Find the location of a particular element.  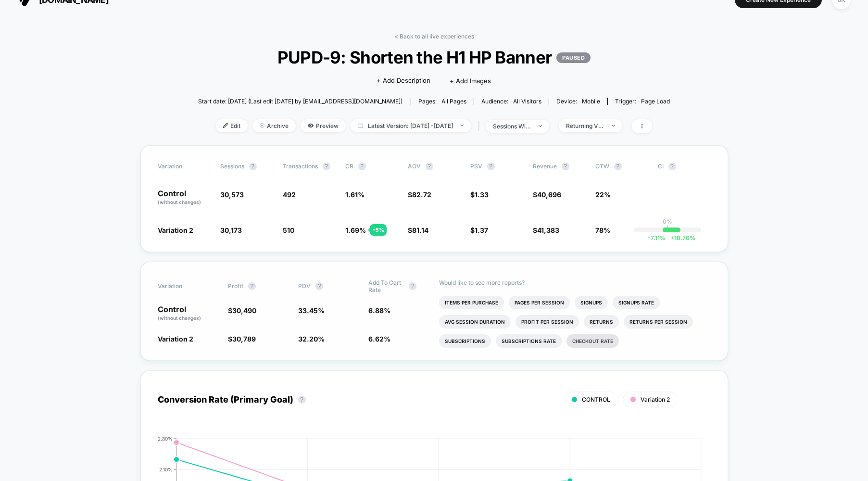

span: 30,789 is located at coordinates (244, 339).